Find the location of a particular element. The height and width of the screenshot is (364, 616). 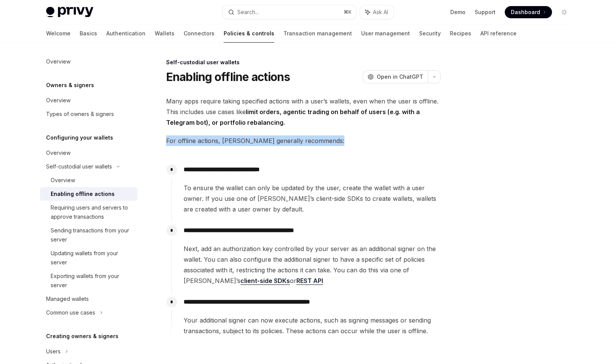

span: Open in ChatGPT is located at coordinates (400, 77).